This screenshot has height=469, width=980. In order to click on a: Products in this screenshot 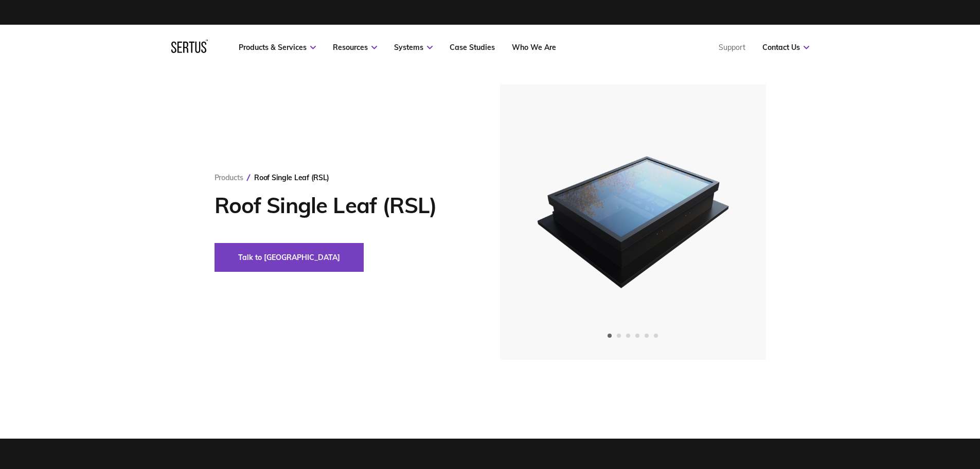, I will do `click(229, 177)`.